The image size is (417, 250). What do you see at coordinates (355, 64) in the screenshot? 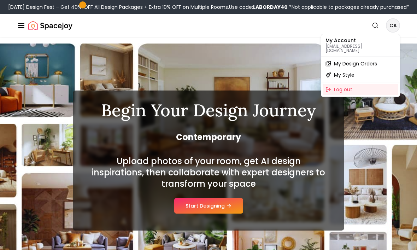
I see `span: My Design Orders` at bounding box center [355, 64].